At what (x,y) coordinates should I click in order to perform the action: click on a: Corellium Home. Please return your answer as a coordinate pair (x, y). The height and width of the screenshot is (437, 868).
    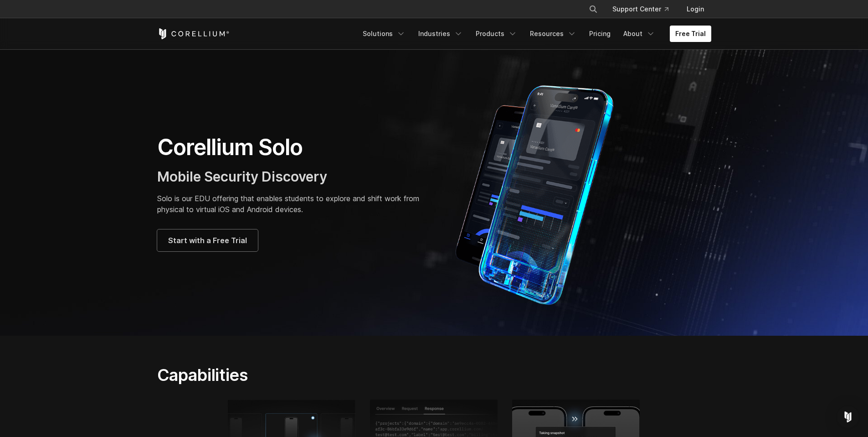
    Looking at the image, I should click on (193, 34).